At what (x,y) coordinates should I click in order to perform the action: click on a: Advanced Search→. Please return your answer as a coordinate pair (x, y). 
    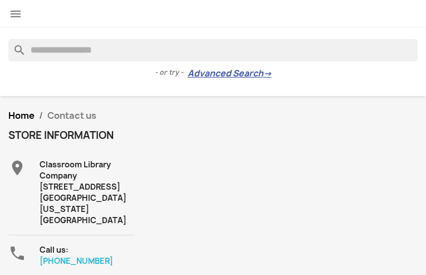
    Looking at the image, I should click on (230, 74).